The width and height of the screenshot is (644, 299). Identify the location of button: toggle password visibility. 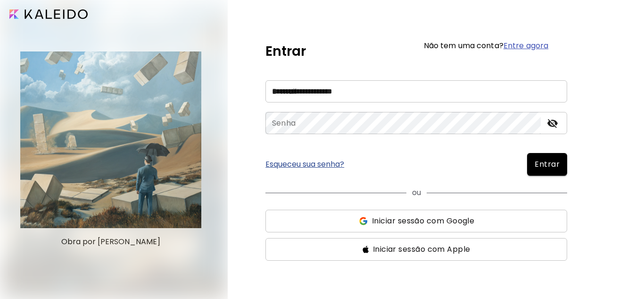
(552, 123).